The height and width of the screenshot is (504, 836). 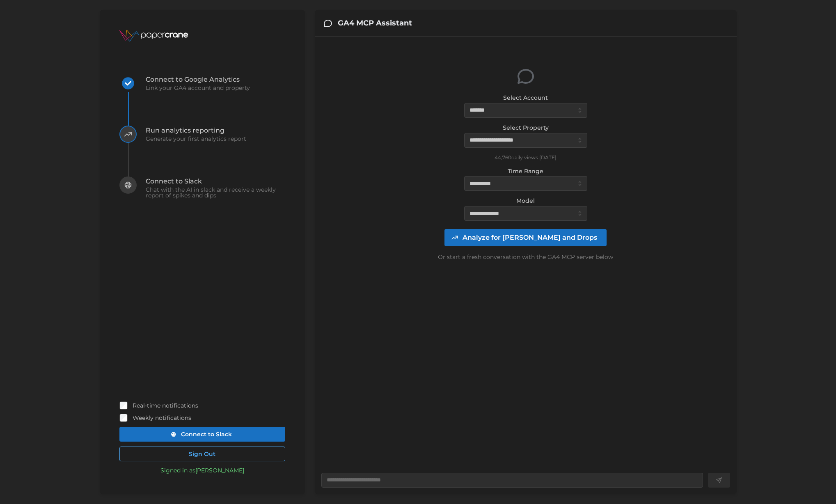 I want to click on label: Model, so click(x=525, y=201).